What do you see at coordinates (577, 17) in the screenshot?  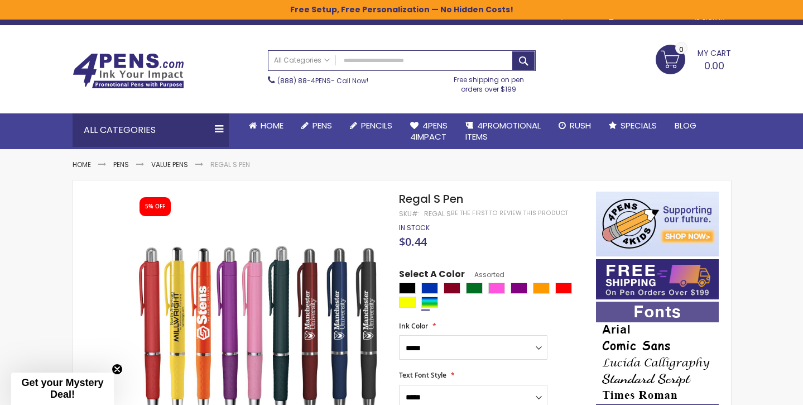 I see `a: Wishlist` at bounding box center [577, 17].